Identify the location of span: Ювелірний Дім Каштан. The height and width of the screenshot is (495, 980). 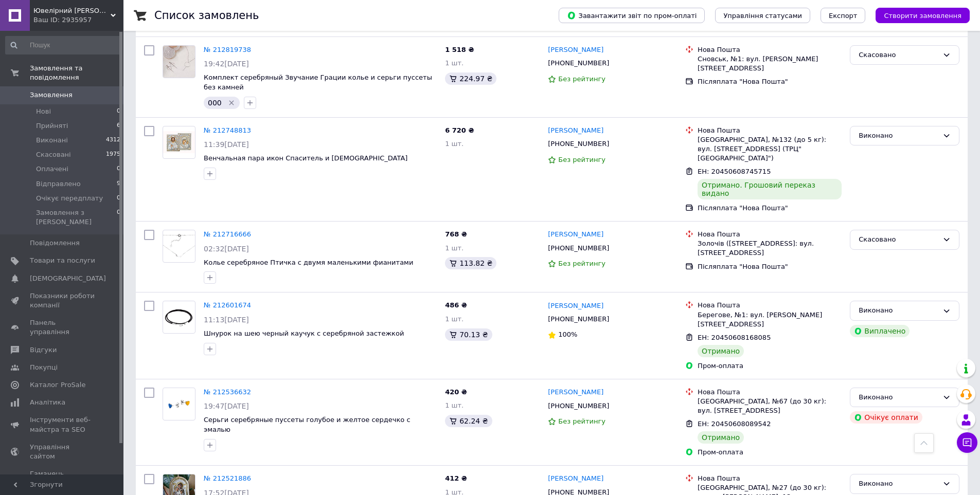
(72, 11).